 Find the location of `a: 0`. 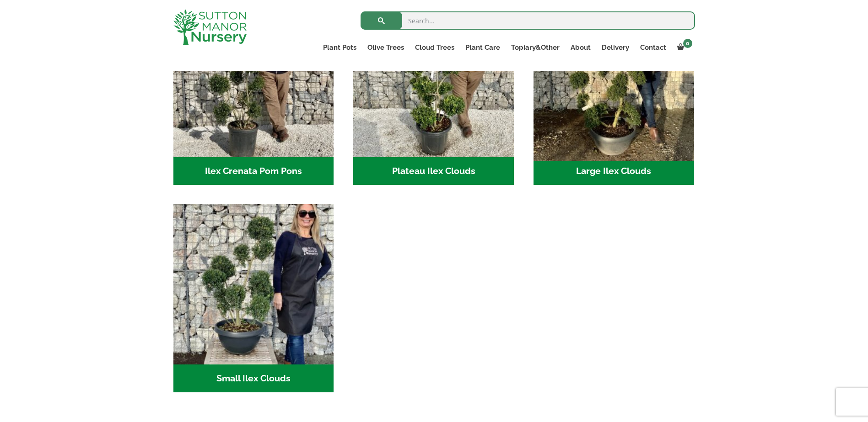

a: 0 is located at coordinates (683, 47).